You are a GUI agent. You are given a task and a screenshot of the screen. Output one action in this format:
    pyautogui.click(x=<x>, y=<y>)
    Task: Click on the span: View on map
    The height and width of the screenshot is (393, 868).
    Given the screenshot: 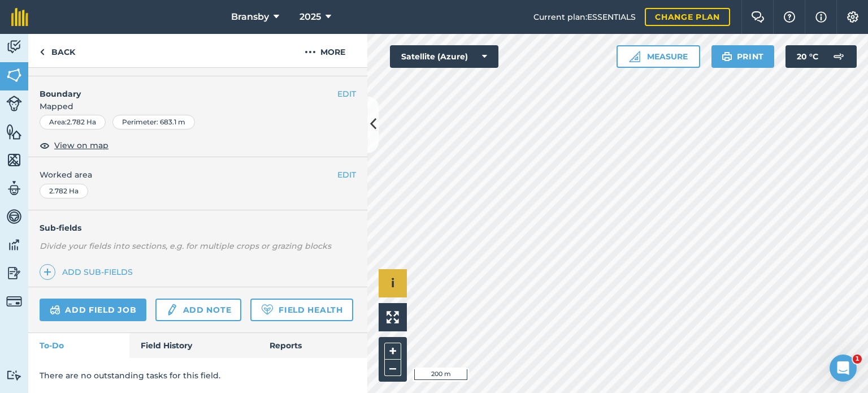 What is the action you would take?
    pyautogui.click(x=82, y=145)
    